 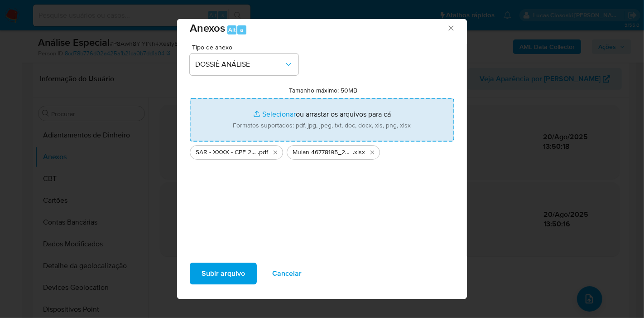 What do you see at coordinates (275, 153) in the screenshot?
I see `button: Excluir SAR - XXXX - CPF 25769041811 - ANTONIO RENE DA SILVA CHAGAS.pdf` at bounding box center [275, 153].